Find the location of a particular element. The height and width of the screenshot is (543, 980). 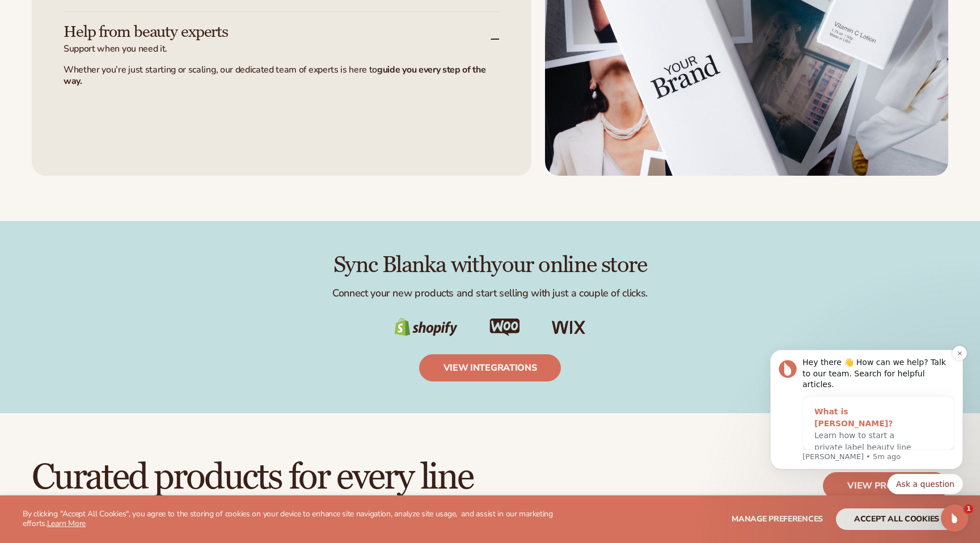

button: Manage preferences is located at coordinates (777, 519).